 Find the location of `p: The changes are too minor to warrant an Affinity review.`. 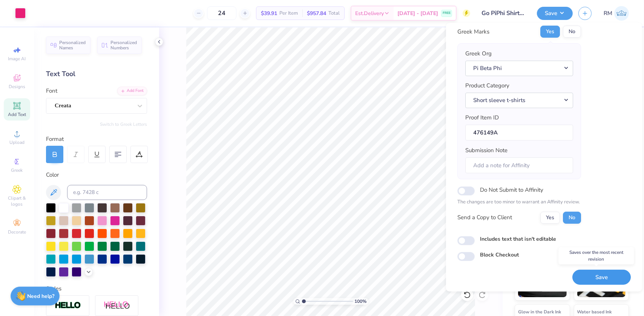

p: The changes are too minor to warrant an Affinity review. is located at coordinates (519, 203).